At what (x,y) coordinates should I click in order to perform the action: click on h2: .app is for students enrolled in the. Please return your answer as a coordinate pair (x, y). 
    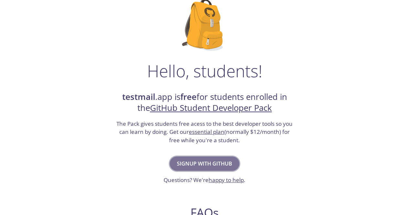
    Looking at the image, I should click on (204, 102).